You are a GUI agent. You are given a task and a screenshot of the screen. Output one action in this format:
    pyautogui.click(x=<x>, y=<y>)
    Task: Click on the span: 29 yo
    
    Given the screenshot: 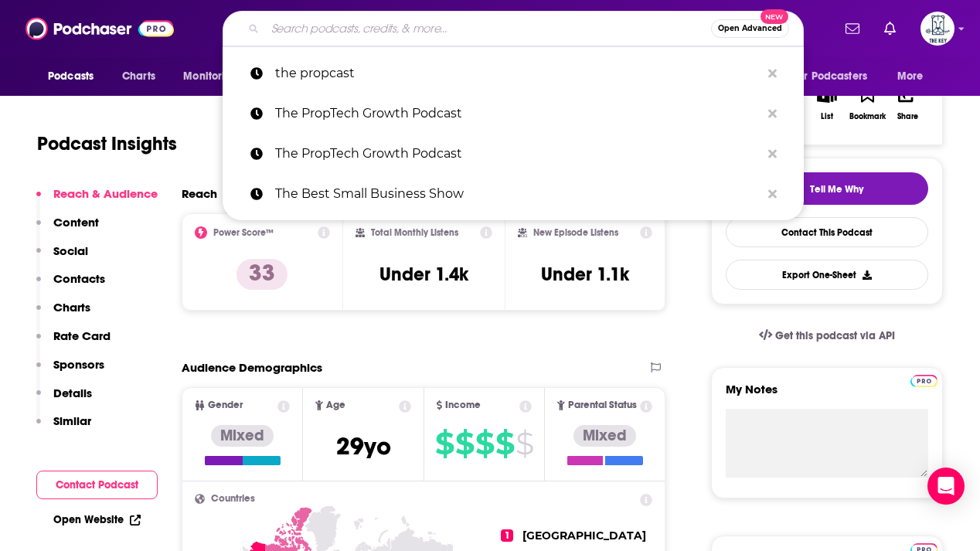 What is the action you would take?
    pyautogui.click(x=363, y=446)
    